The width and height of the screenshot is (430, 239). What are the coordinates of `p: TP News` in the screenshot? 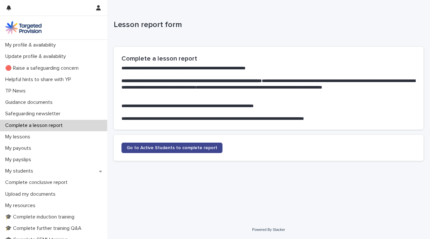 It's located at (17, 91).